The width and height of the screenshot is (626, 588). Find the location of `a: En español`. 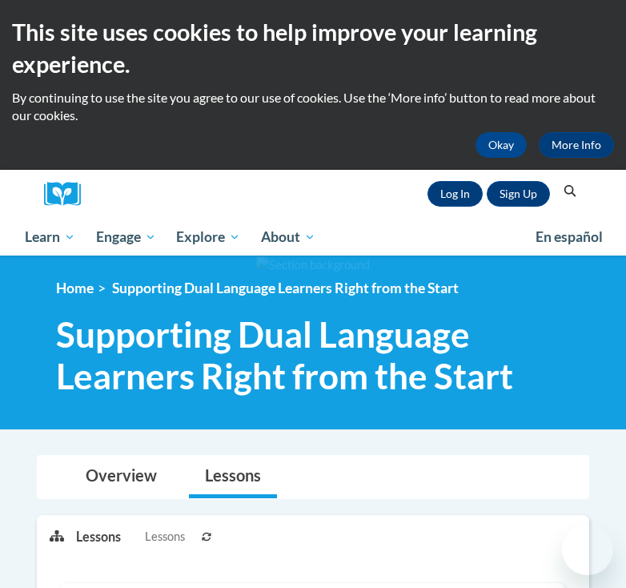

a: En español is located at coordinates (570, 237).